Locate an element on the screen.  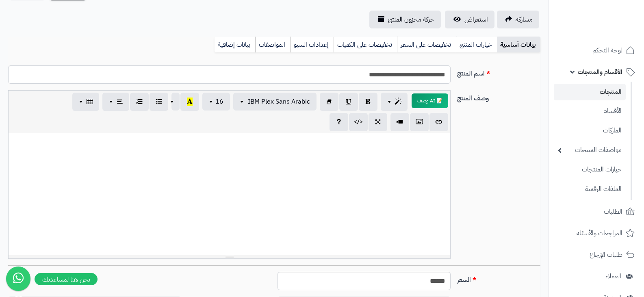
a: طلبات الإرجاع is located at coordinates (597, 255).